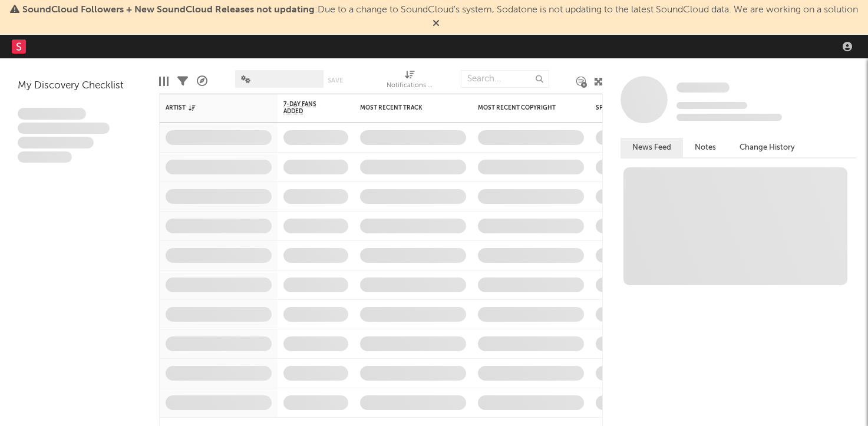 The height and width of the screenshot is (426, 868). What do you see at coordinates (56, 142) in the screenshot?
I see `span: Praesent ac interdum` at bounding box center [56, 142].